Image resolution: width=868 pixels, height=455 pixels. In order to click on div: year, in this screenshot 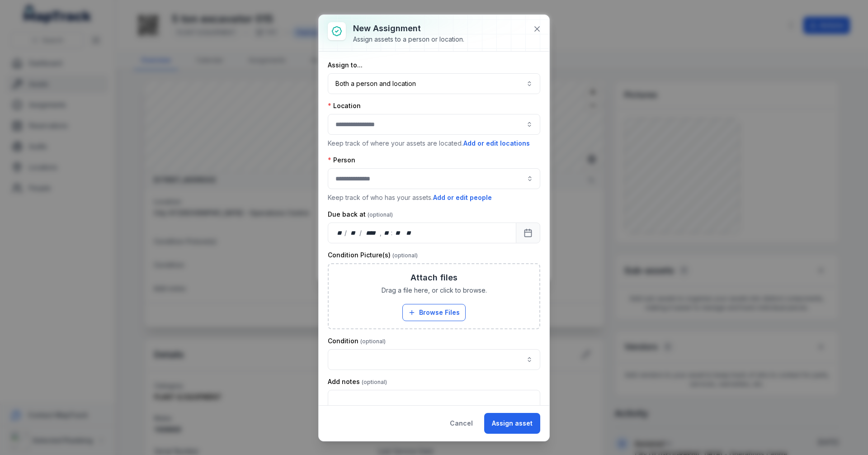, I will do `click(371, 233)`.